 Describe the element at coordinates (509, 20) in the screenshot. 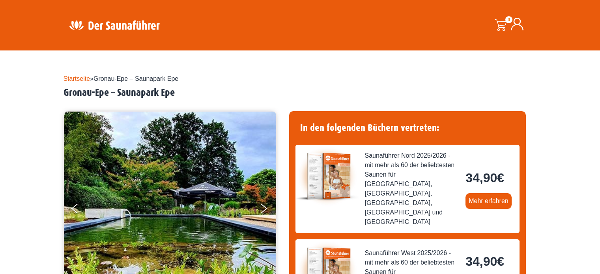

I see `span: 0` at that location.